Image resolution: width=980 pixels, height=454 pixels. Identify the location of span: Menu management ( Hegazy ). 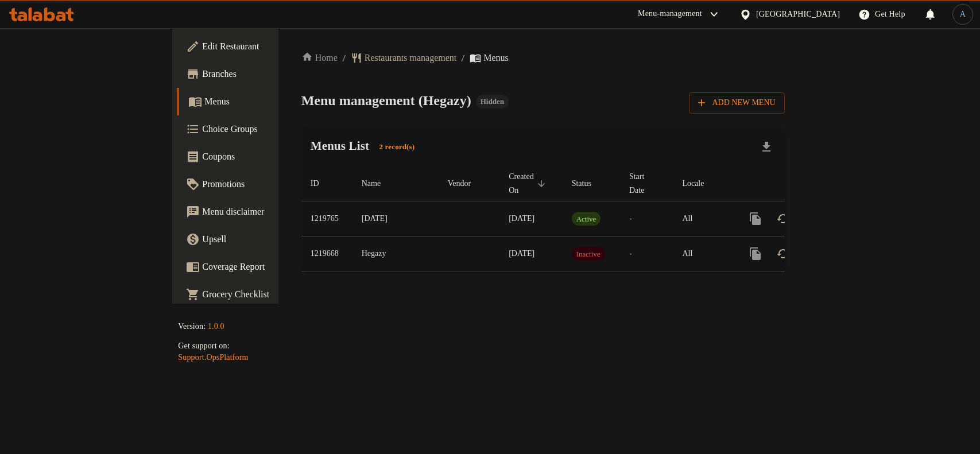
(386, 100).